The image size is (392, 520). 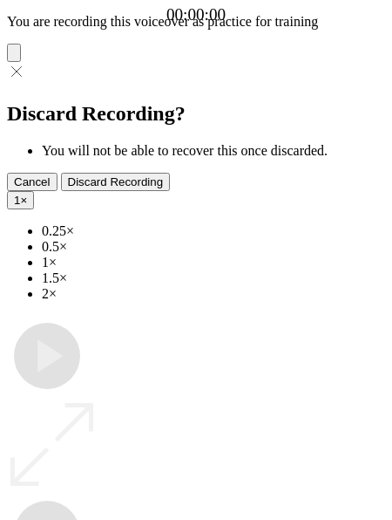 What do you see at coordinates (214, 247) in the screenshot?
I see `li: 0.5×` at bounding box center [214, 247].